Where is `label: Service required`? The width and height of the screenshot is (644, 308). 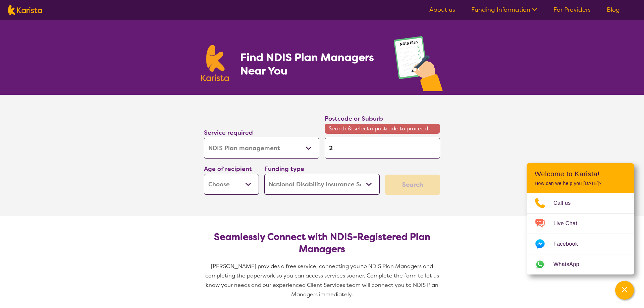 label: Service required is located at coordinates (228, 133).